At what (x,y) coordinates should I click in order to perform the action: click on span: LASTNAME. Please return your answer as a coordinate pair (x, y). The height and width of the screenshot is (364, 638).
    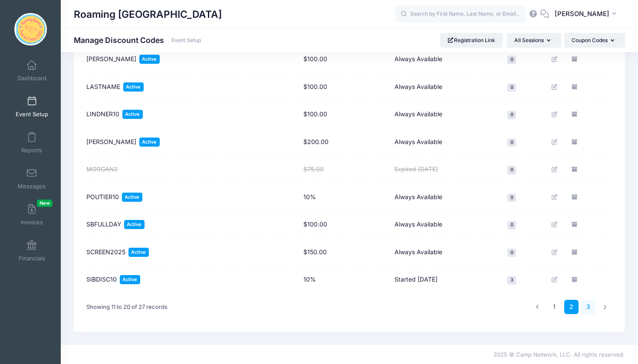
    Looking at the image, I should click on (103, 87).